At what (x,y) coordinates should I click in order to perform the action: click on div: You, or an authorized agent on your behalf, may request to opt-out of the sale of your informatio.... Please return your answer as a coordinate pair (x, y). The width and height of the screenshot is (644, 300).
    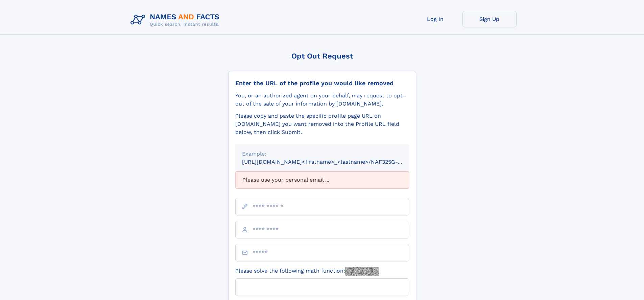
    Looking at the image, I should click on (322, 100).